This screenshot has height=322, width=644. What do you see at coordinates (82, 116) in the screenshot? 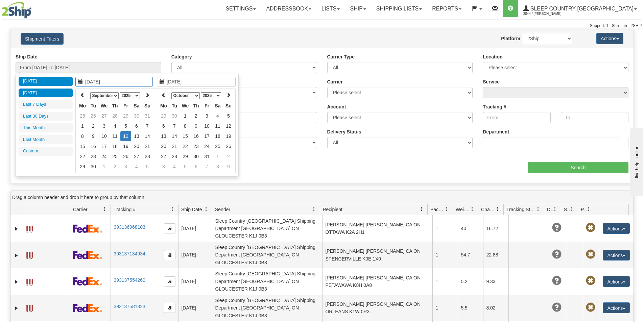
I see `td: 25` at bounding box center [82, 116].